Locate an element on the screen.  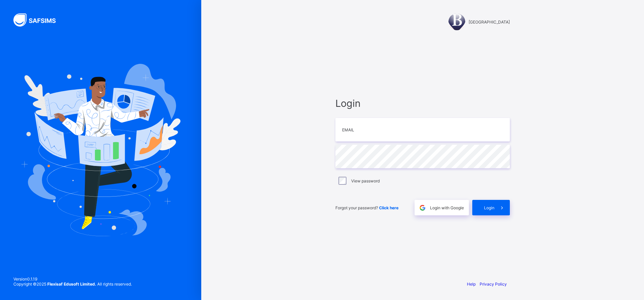
img: SAFSIMS Logo is located at coordinates (38, 20).